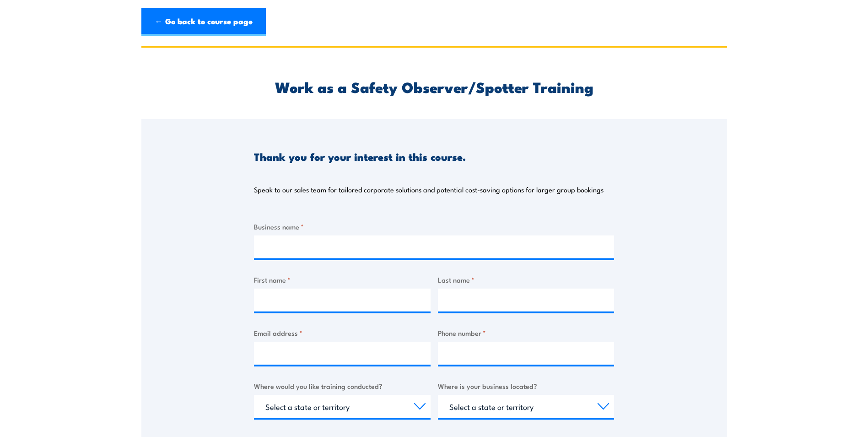  Describe the element at coordinates (359, 156) in the screenshot. I see `h3: Thank you for your interest in this course.` at that location.